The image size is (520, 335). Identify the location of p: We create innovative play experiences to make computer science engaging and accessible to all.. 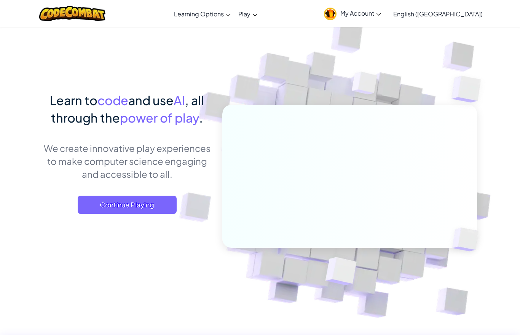
(127, 161).